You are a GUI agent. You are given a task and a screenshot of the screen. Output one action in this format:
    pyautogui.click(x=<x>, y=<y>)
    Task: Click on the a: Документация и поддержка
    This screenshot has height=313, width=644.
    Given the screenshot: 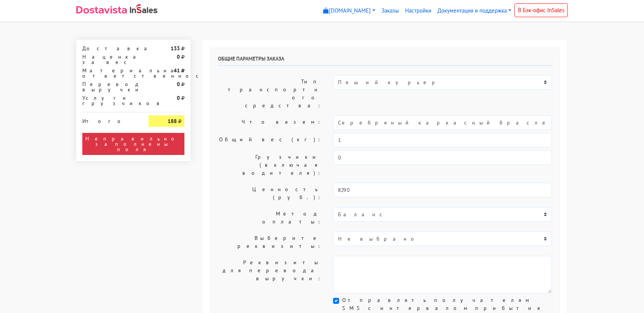 What is the action you would take?
    pyautogui.click(x=474, y=10)
    